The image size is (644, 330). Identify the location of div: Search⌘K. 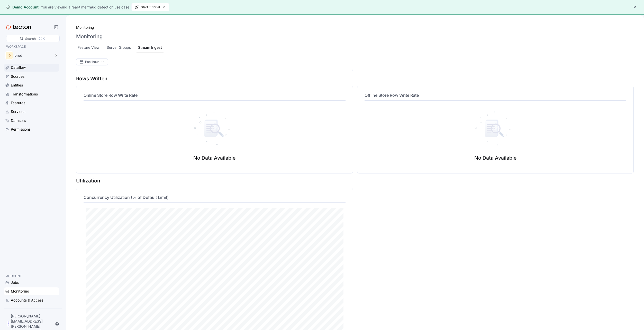
(33, 39).